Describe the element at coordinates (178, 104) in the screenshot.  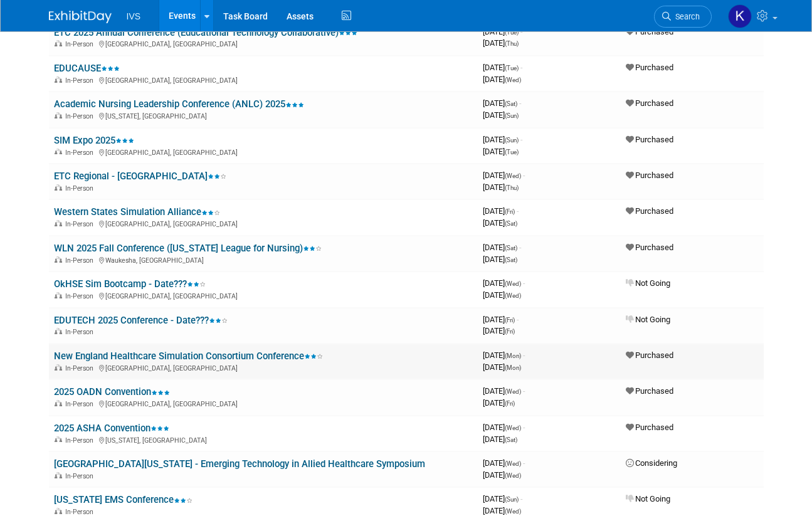
I see `a: Academic Nursing Leadership Conference (ANLC) 2025` at that location.